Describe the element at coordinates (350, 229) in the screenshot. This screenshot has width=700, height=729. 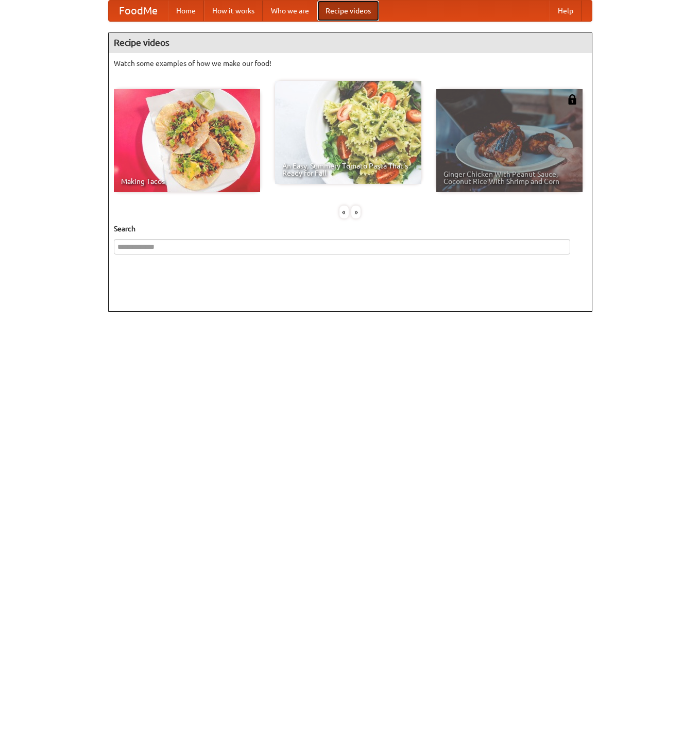
I see `h5: Search` at that location.